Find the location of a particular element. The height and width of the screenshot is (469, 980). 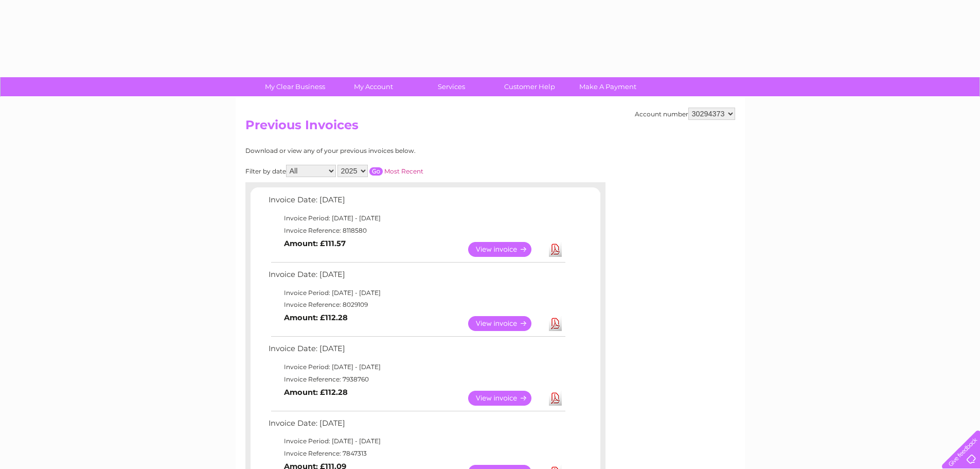

td: Invoice Reference: 7847313 is located at coordinates (416, 453).